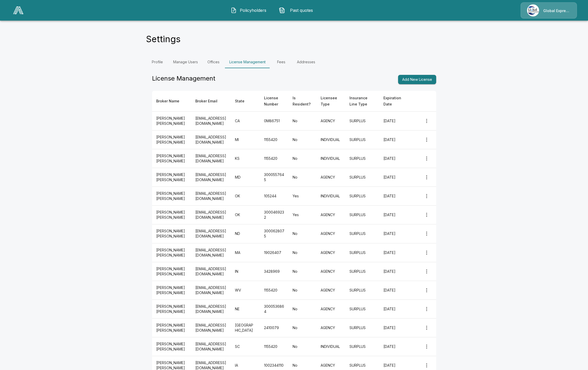  What do you see at coordinates (245, 309) in the screenshot?
I see `td: NE` at bounding box center [245, 309].